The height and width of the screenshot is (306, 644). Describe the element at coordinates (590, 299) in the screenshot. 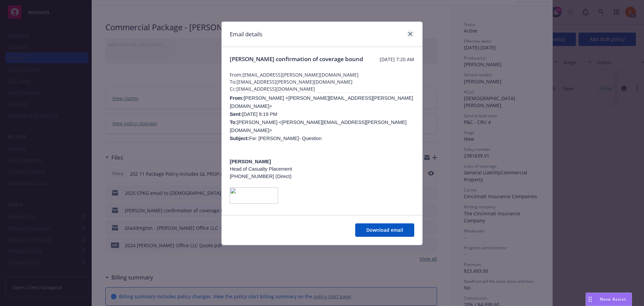

I see `div: Drag to move` at that location.